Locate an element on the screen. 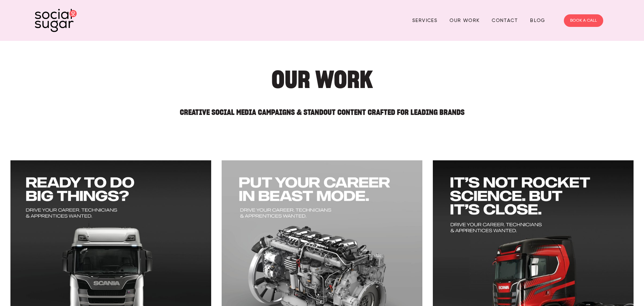 The height and width of the screenshot is (306, 644). a: Blog is located at coordinates (538, 20).